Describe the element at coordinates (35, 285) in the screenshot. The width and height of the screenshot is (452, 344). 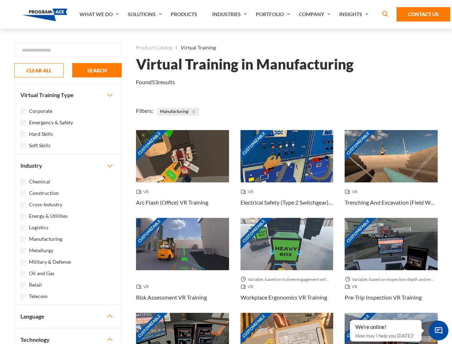
I see `label: Retail` at that location.